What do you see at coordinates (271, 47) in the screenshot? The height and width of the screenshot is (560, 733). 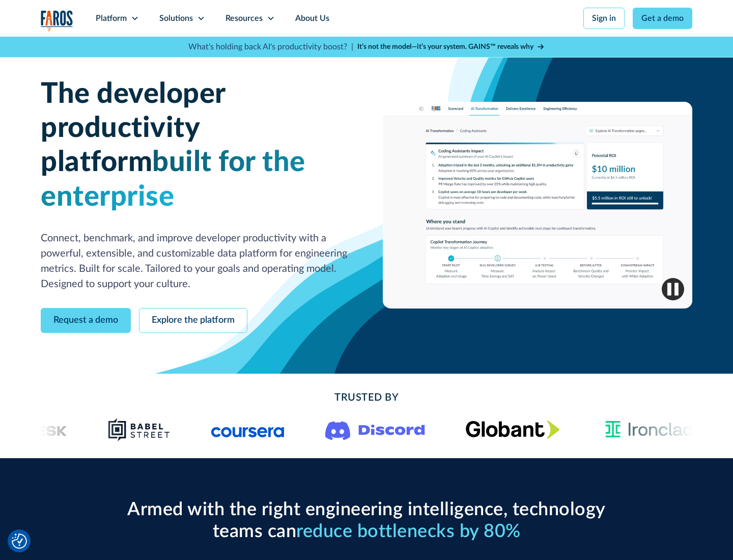 I see `p: What's holding back AI's productivity boost? |` at bounding box center [271, 47].